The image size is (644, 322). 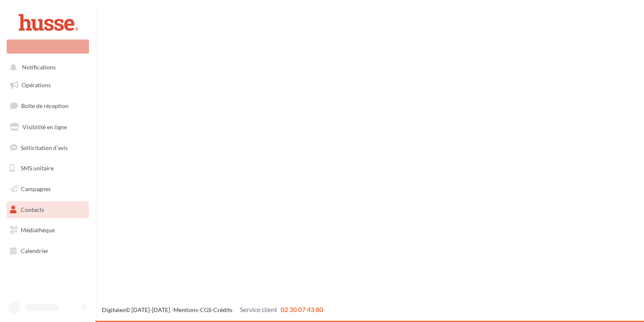 What do you see at coordinates (48, 127) in the screenshot?
I see `a: Visibilité en ligne` at bounding box center [48, 127].